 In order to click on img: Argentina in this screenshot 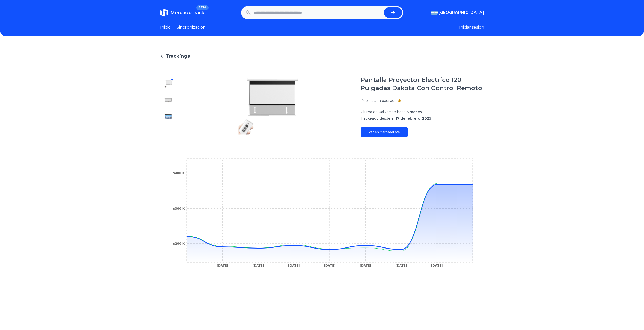, I will do `click(434, 13)`.